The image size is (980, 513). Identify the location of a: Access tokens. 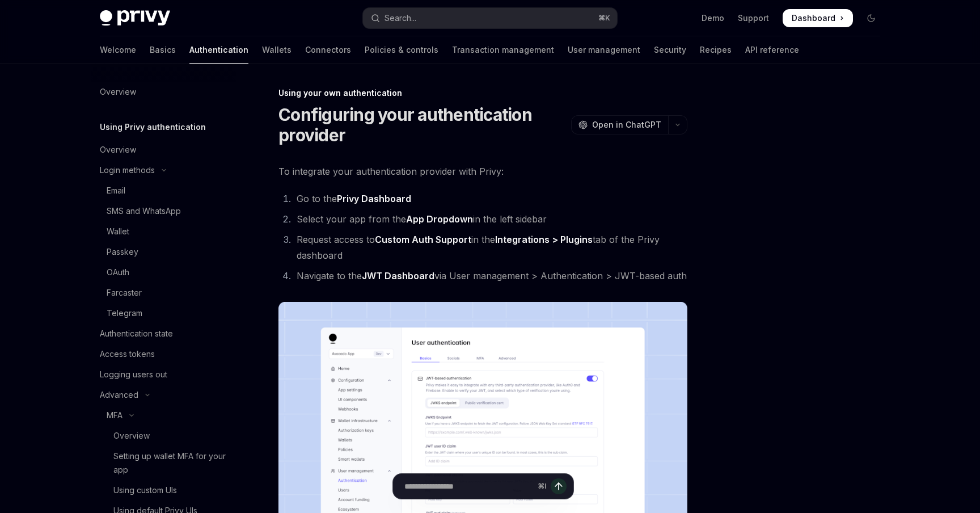
(163, 354).